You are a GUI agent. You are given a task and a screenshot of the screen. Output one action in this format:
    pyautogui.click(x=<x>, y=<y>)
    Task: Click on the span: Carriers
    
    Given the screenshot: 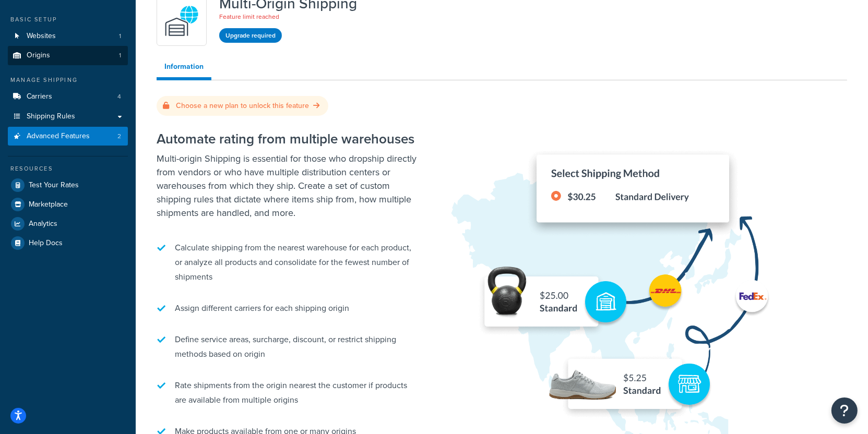 What is the action you would take?
    pyautogui.click(x=39, y=97)
    